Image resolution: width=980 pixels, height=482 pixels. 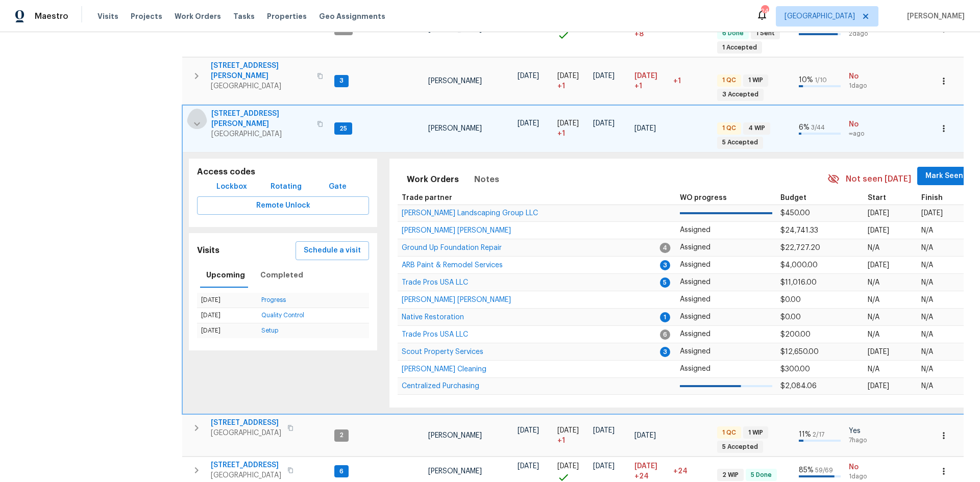 I want to click on div: 24, so click(x=764, y=11).